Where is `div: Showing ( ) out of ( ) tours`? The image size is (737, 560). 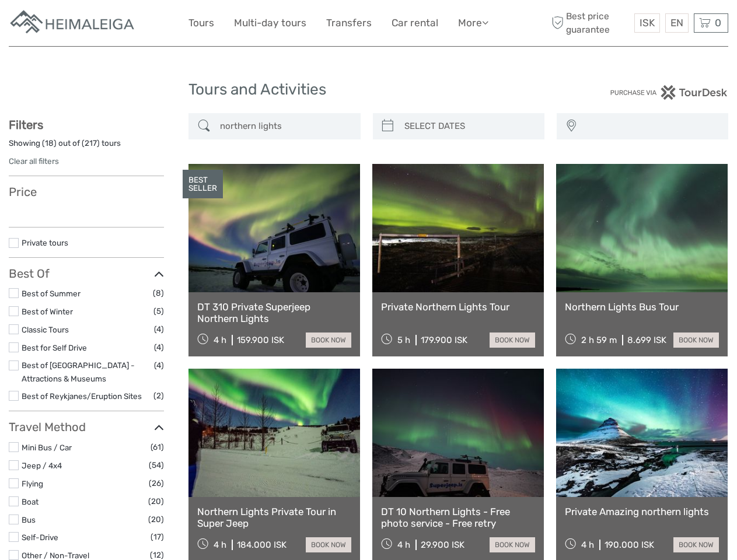
div: Showing ( ) out of ( ) tours is located at coordinates (86, 147).